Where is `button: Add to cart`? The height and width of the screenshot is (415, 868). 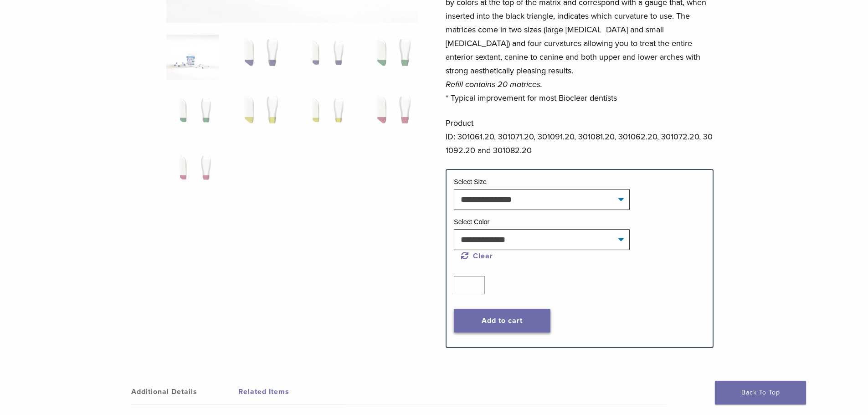 button: Add to cart is located at coordinates (502, 321).